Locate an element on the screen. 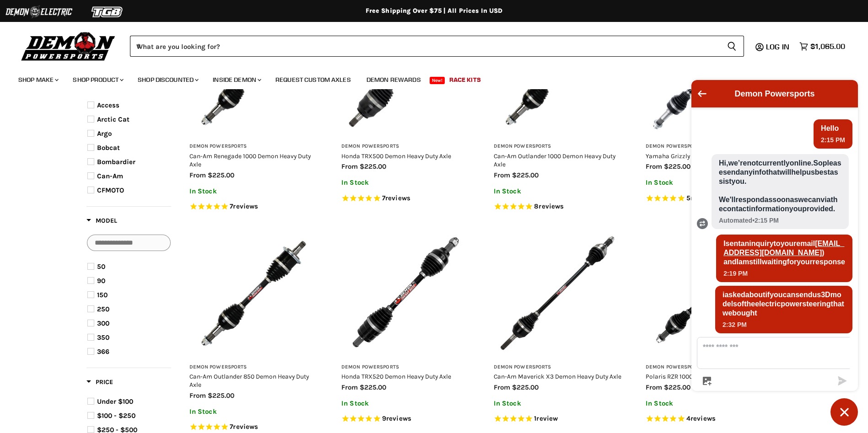 The height and width of the screenshot is (433, 868). span: 8 reviews is located at coordinates (548, 206).